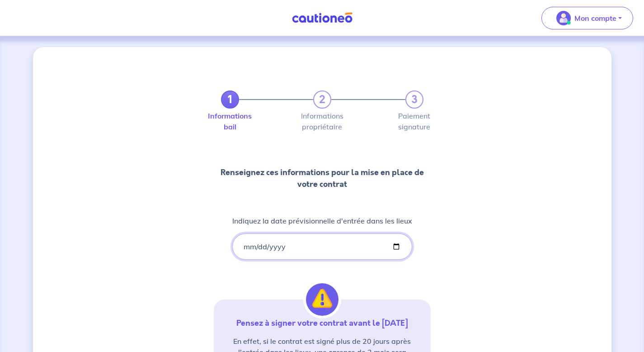  Describe the element at coordinates (322, 221) in the screenshot. I see `p: Indiquez la date prévisionnelle d'entrée dans les lieux` at that location.